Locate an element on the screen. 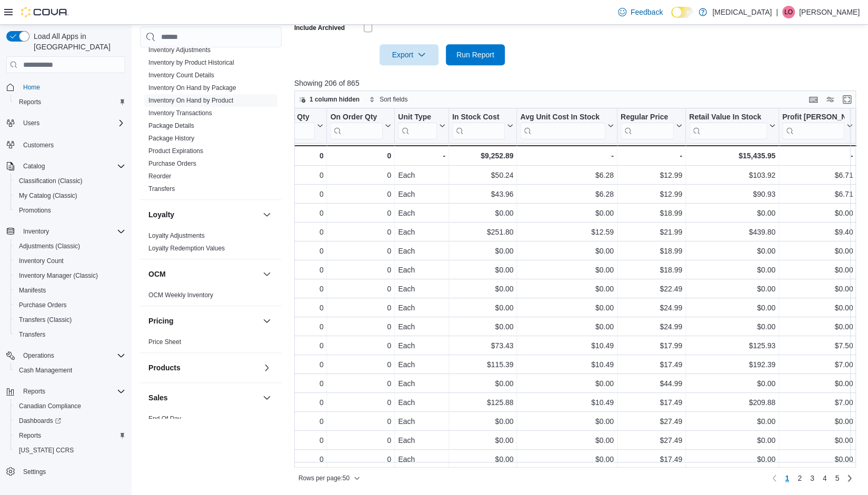 This screenshot has height=495, width=868. span: Loyalty Adjustments is located at coordinates (176, 235).